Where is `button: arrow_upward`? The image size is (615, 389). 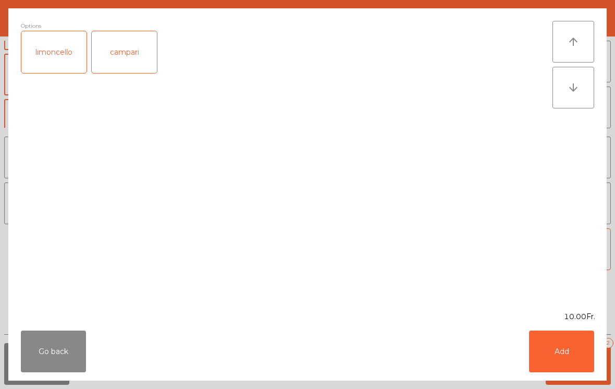 button: arrow_upward is located at coordinates (574, 42).